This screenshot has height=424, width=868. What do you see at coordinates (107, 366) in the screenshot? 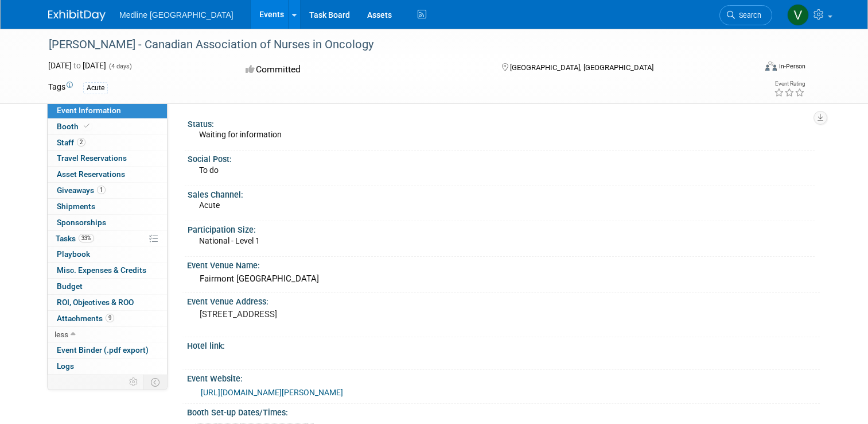
I see `a: Logs` at bounding box center [107, 366].